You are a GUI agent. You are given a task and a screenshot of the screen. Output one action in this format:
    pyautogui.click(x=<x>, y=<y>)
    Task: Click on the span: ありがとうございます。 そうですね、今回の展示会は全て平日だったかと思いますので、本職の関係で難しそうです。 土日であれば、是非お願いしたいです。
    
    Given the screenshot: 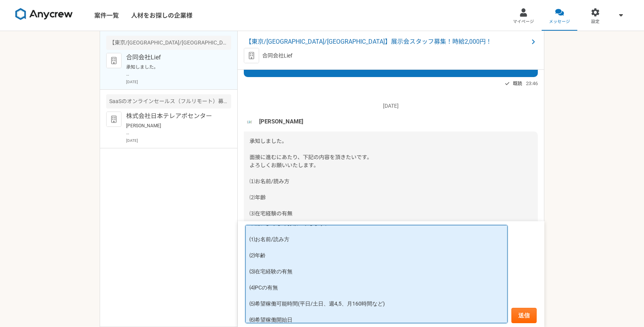 What is the action you would take?
    pyautogui.click(x=362, y=55)
    